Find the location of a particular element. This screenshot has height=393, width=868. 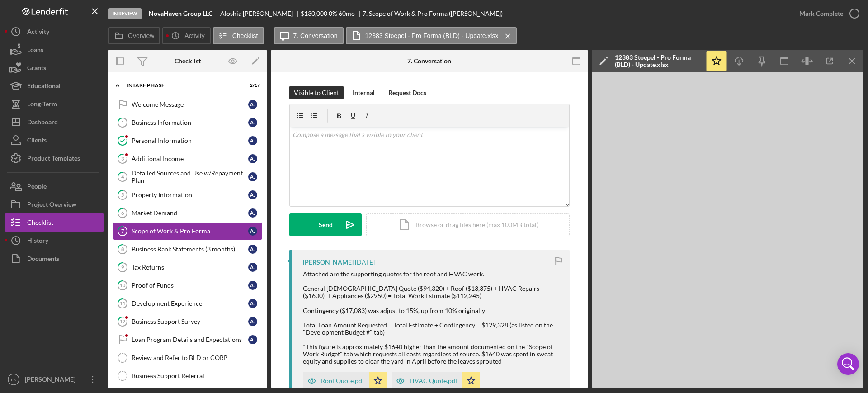

a: 1Business InformationAJ is located at coordinates (187, 122).